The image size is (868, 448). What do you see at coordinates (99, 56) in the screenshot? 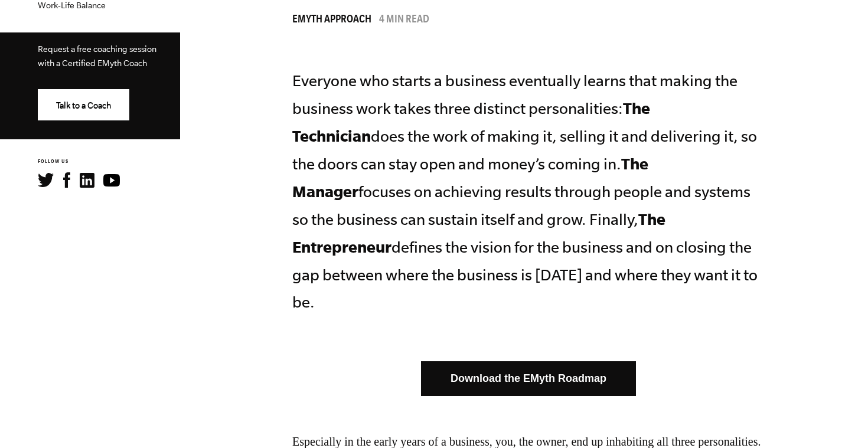
I see `p: Request a free coaching session with a Certified EMyth Coach` at bounding box center [99, 56].